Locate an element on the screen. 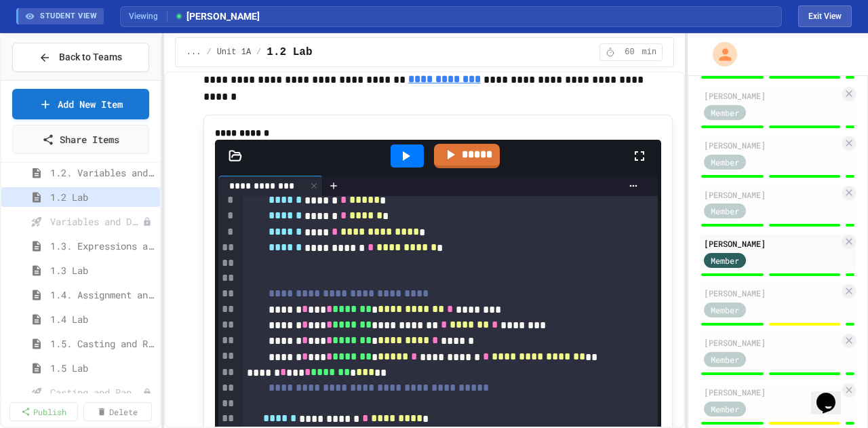 Image resolution: width=868 pixels, height=428 pixels. span: Variables and Data Types - Quiz is located at coordinates (97, 221).